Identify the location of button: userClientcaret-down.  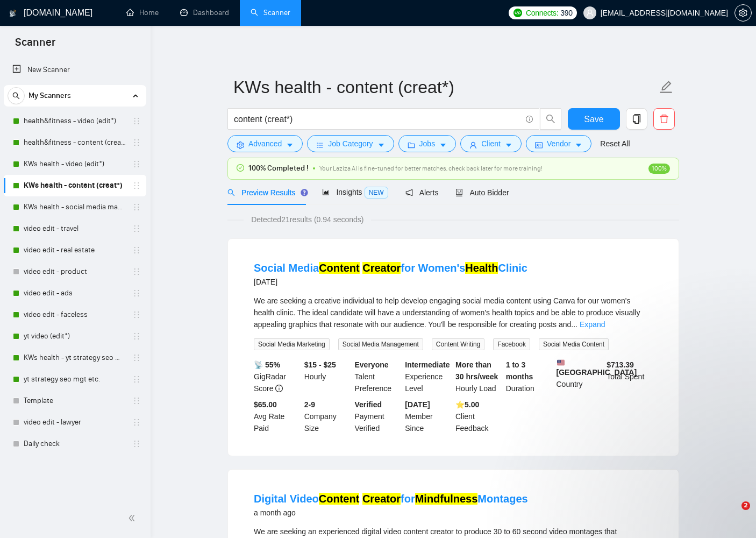
(491, 144).